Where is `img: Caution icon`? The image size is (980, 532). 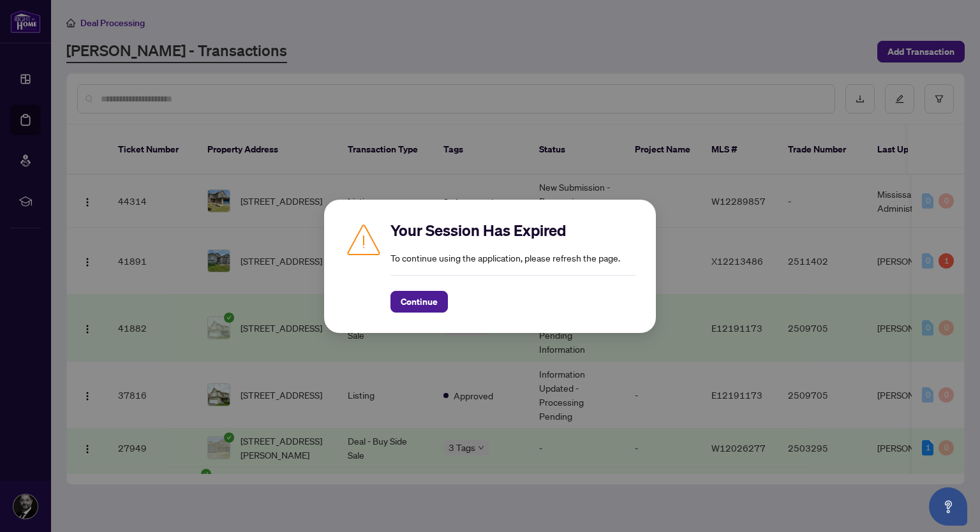 img: Caution icon is located at coordinates (363, 239).